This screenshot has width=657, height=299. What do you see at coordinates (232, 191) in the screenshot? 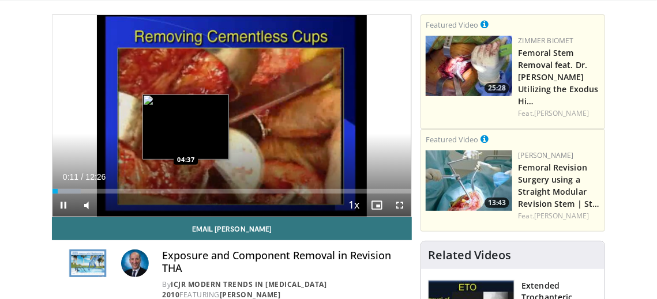
I see `div: Progress Bar` at bounding box center [232, 191].